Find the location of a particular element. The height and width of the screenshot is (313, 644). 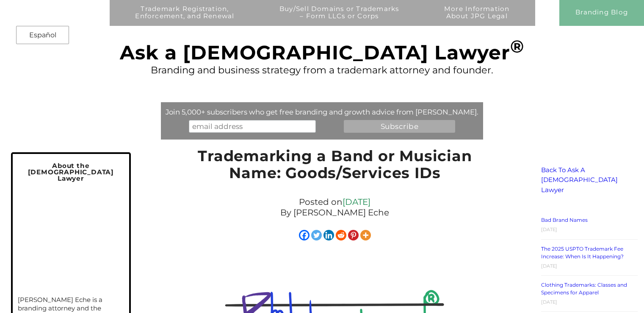

a: The 2025 USPTO Trademark Fee Increase: When Is It Happening? is located at coordinates (583, 252).